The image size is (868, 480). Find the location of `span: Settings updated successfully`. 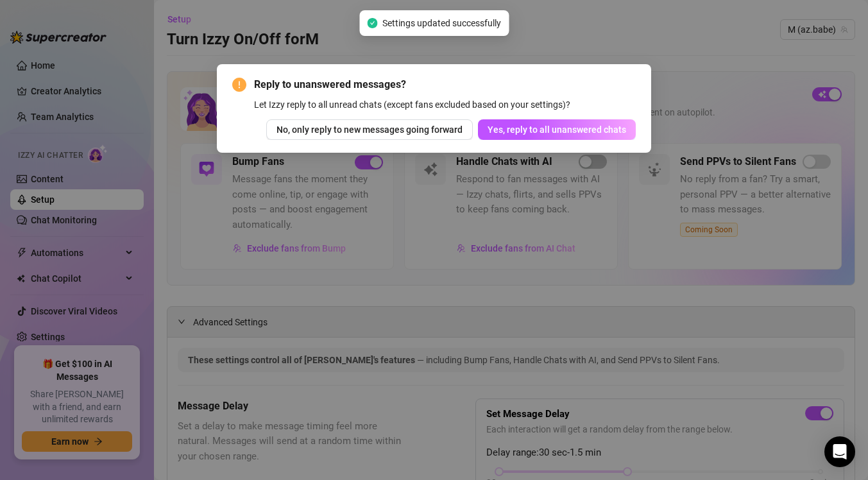

span: Settings updated successfully is located at coordinates (442, 23).